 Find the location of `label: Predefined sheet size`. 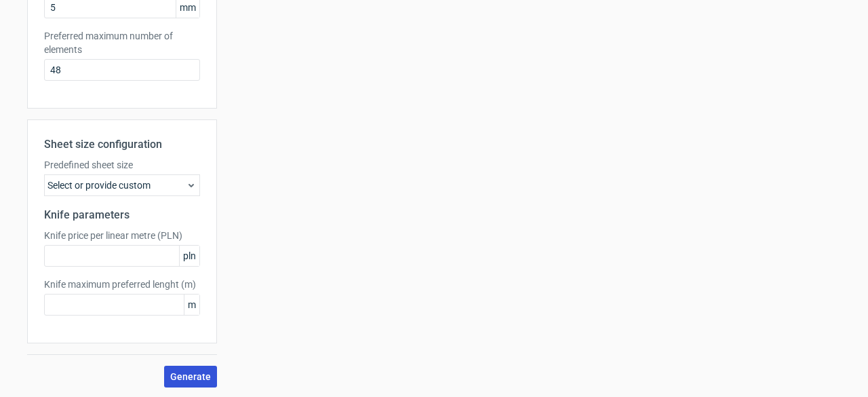

label: Predefined sheet size is located at coordinates (122, 165).